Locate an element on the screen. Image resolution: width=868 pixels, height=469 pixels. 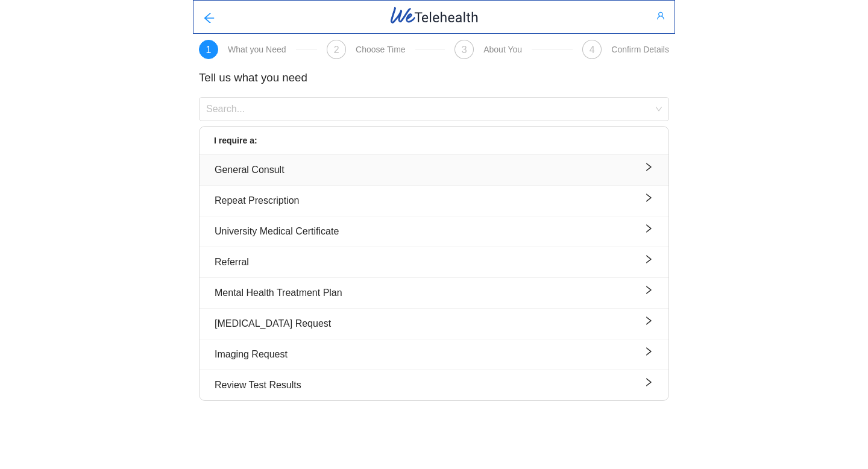
div: Choose Time is located at coordinates (380, 50).